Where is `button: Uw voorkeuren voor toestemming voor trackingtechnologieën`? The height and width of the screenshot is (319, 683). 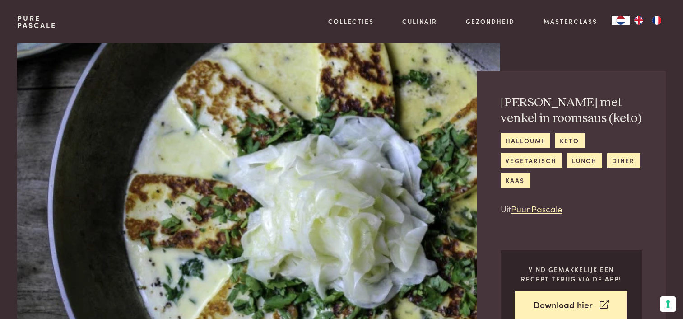 button: Uw voorkeuren voor toestemming voor trackingtechnologieën is located at coordinates (668, 304).